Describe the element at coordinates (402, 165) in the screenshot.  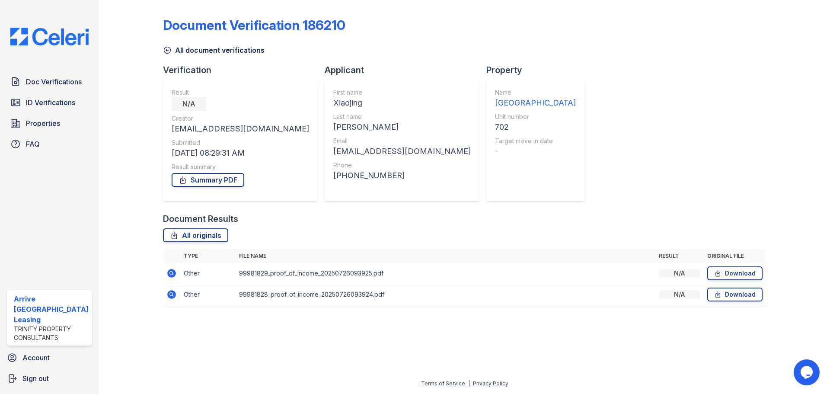
I see `div: Phone` at that location.